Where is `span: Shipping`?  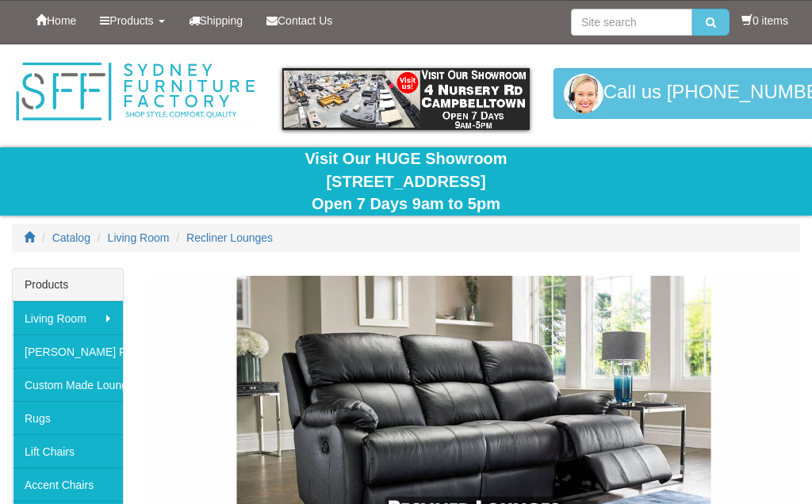
span: Shipping is located at coordinates (222, 21).